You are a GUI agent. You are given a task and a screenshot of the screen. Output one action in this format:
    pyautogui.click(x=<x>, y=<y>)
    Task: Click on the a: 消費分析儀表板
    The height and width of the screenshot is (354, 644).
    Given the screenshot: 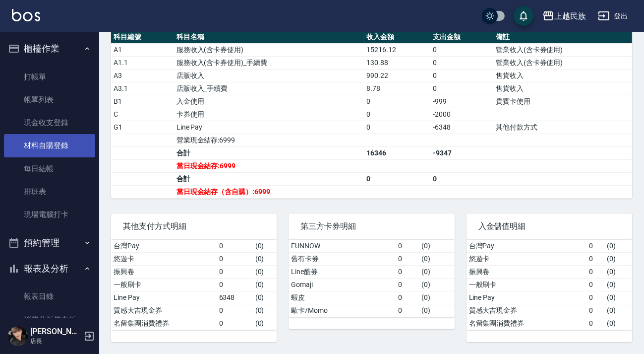 What is the action you would take?
    pyautogui.click(x=50, y=320)
    